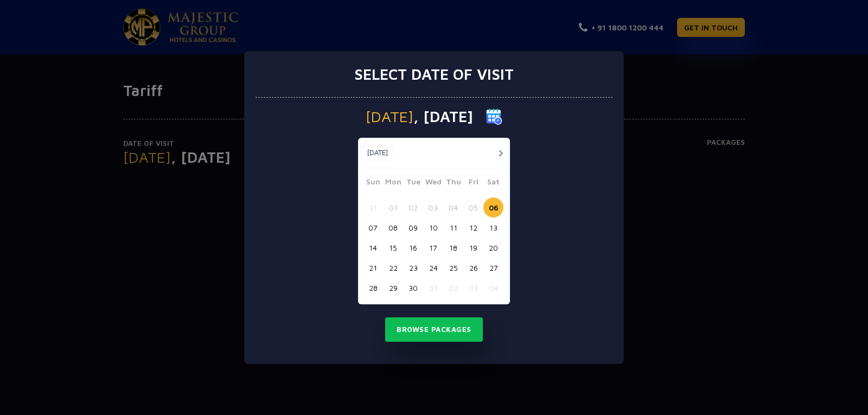  Describe the element at coordinates (493, 183) in the screenshot. I see `span: Sat` at that location.